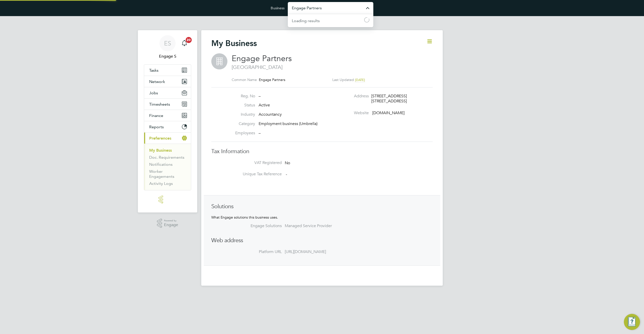  I want to click on h3: Web address, so click(322, 241).